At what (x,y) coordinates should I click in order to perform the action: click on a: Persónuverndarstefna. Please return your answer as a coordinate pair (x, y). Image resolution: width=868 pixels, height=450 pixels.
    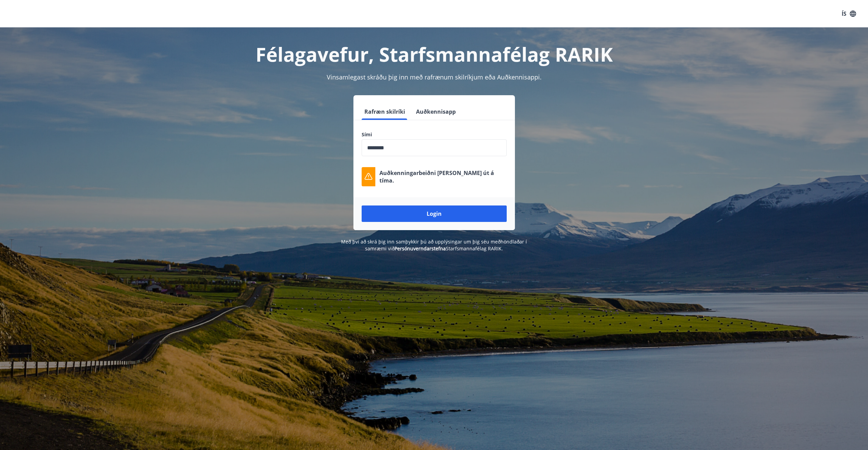
    Looking at the image, I should click on (420, 248).